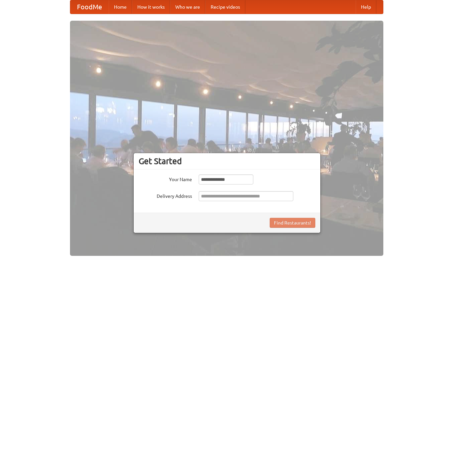 The image size is (453, 472). What do you see at coordinates (165, 178) in the screenshot?
I see `label: Your Name` at bounding box center [165, 178].